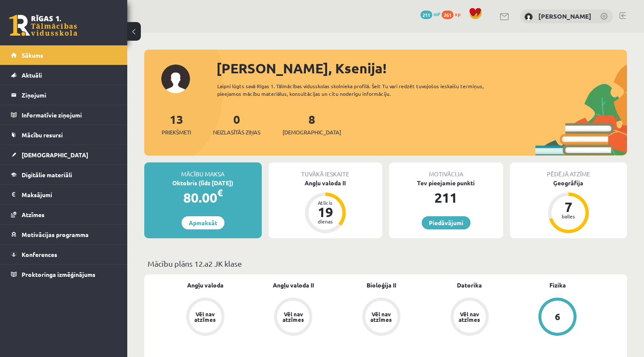 The width and height of the screenshot is (644, 357). Describe the element at coordinates (64, 215) in the screenshot. I see `a: Atzīmes` at that location.